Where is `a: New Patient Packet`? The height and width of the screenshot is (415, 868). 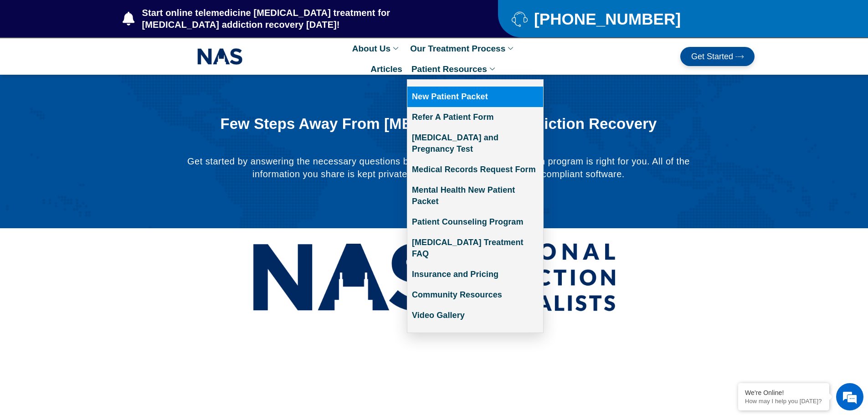
a: New Patient Packet is located at coordinates (475, 96).